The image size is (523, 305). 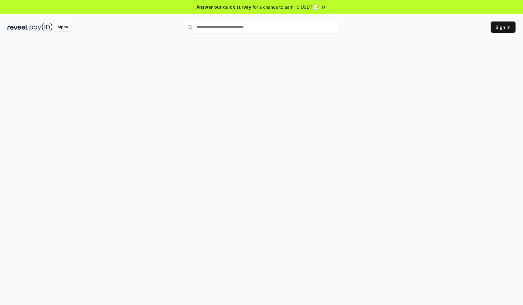 What do you see at coordinates (224, 7) in the screenshot?
I see `span: Answer our quick survey` at bounding box center [224, 7].